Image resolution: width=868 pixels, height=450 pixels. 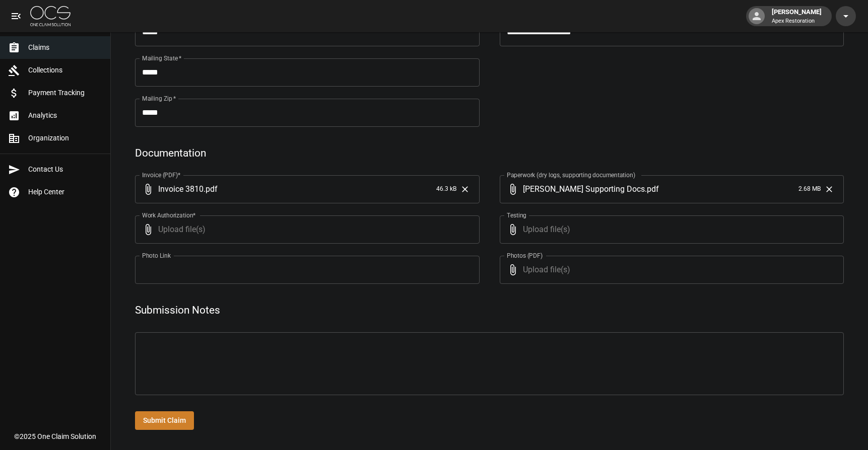 What do you see at coordinates (446, 189) in the screenshot?
I see `span: 46.3 kB` at bounding box center [446, 189].